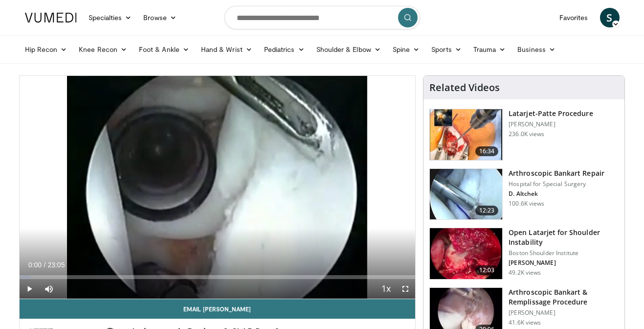 The height and width of the screenshot is (329, 644). I want to click on p: D. Altchek, so click(557, 194).